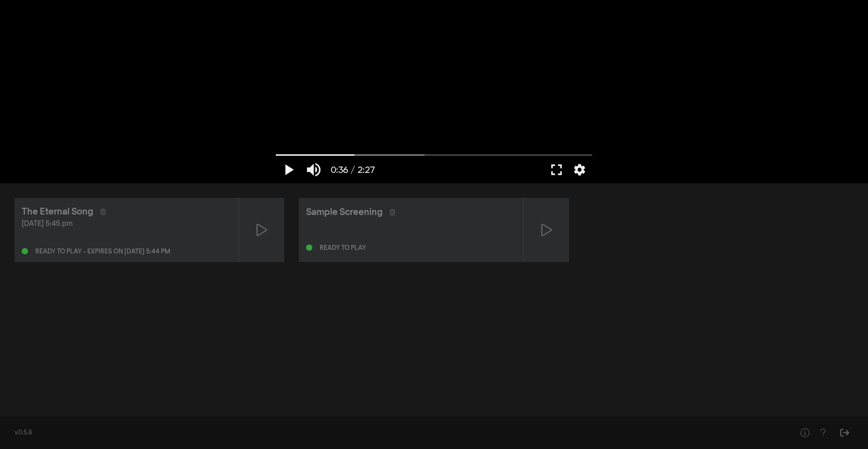 The image size is (868, 449). What do you see at coordinates (557, 169) in the screenshot?
I see `button: Full screen` at bounding box center [557, 169].